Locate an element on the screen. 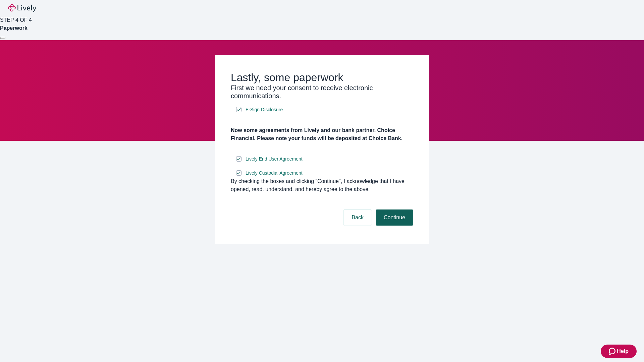  span: Lively End User Agreement is located at coordinates (274, 159).